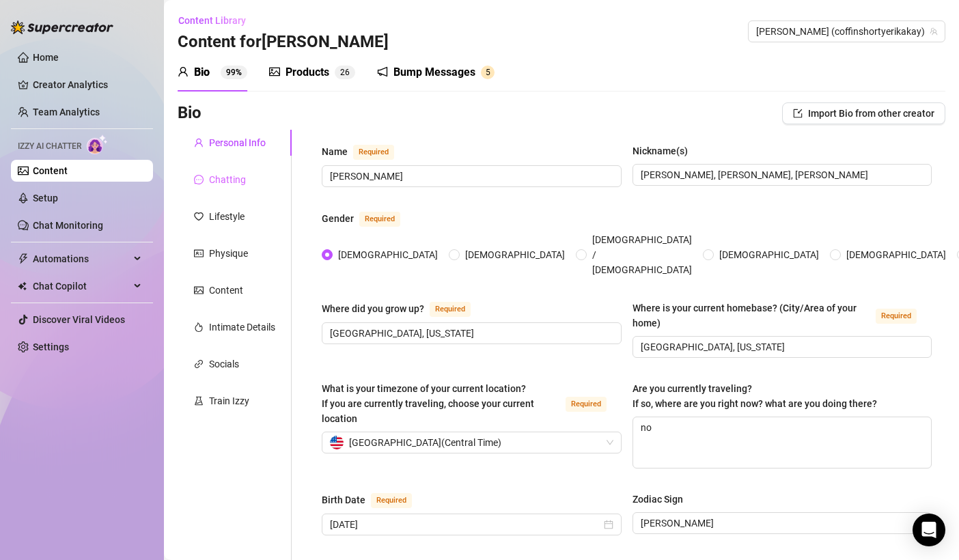 This screenshot has height=560, width=959. Describe the element at coordinates (224, 364) in the screenshot. I see `div: Socials` at that location.